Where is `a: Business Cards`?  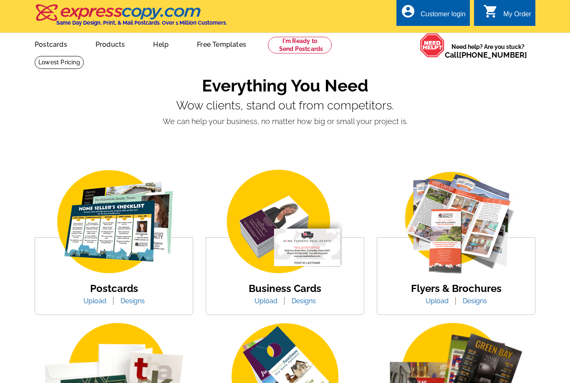
a: Business Cards is located at coordinates (285, 288).